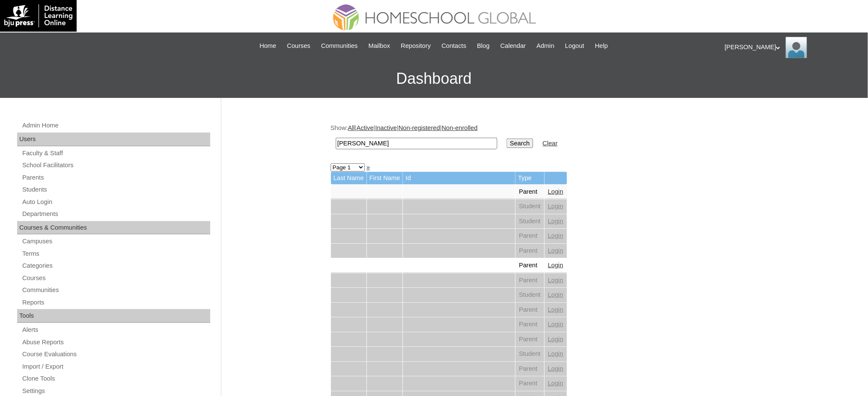 This screenshot has height=396, width=868. Describe the element at coordinates (602, 46) in the screenshot. I see `span: Help` at that location.